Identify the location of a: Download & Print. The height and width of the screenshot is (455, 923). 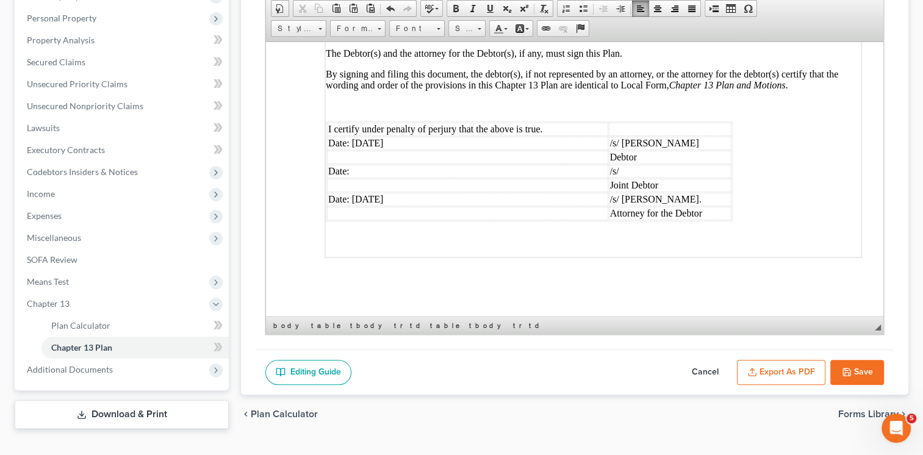
(121, 414).